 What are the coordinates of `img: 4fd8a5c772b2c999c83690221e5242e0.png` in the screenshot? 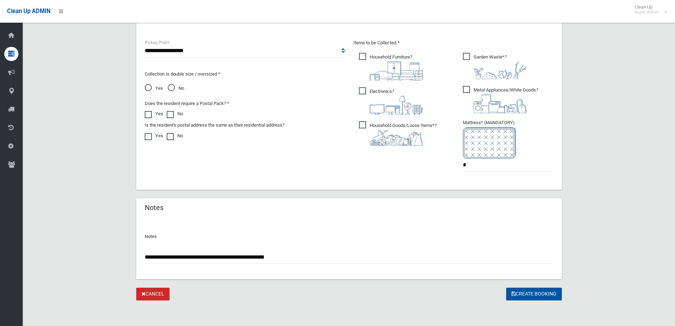 It's located at (500, 70).